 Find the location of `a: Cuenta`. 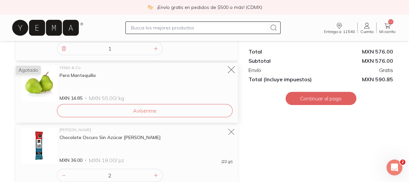

a: Cuenta is located at coordinates (367, 28).